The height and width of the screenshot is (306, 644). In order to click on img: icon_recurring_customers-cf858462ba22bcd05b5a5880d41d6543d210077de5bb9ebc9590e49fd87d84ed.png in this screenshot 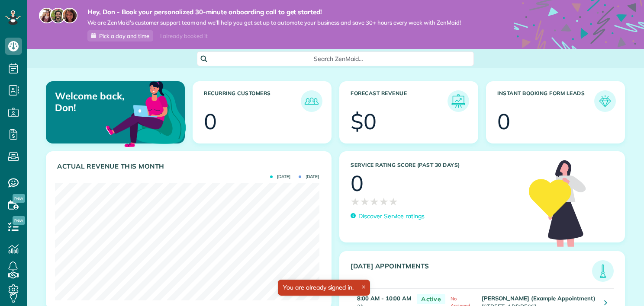, I will do `click(312, 101)`.